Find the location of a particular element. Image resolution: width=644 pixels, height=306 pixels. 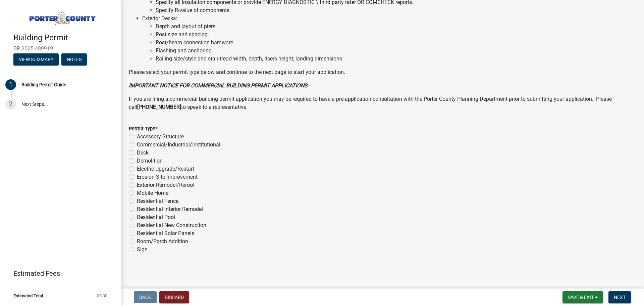

label: Permit Type is located at coordinates (143, 129).